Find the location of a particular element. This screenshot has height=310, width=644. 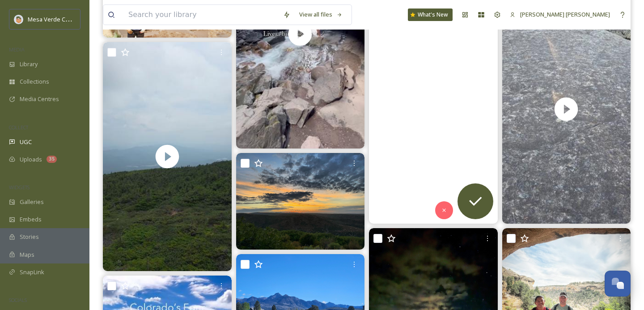

img: thumbnail is located at coordinates (168, 156).